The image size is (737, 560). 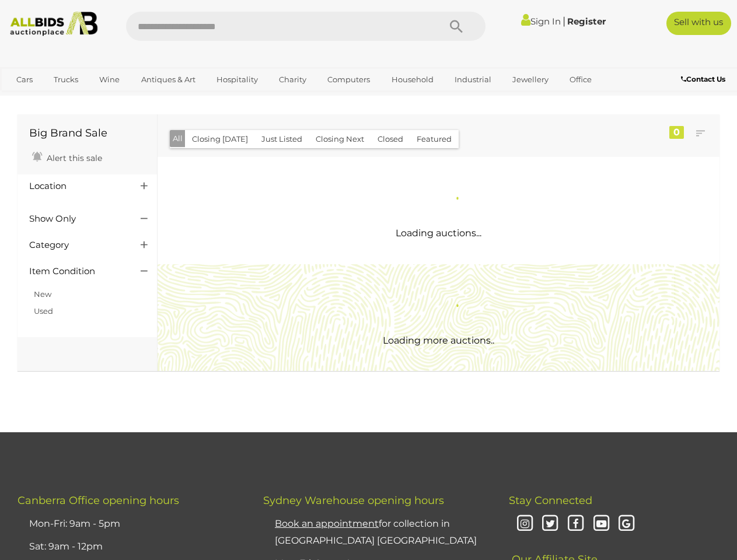 I want to click on a: Charity, so click(x=292, y=79).